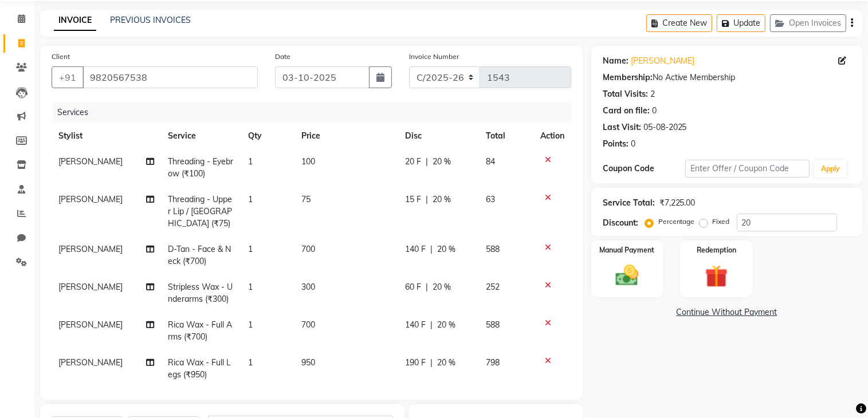 The width and height of the screenshot is (868, 418). I want to click on label: Manual Payment, so click(627, 250).